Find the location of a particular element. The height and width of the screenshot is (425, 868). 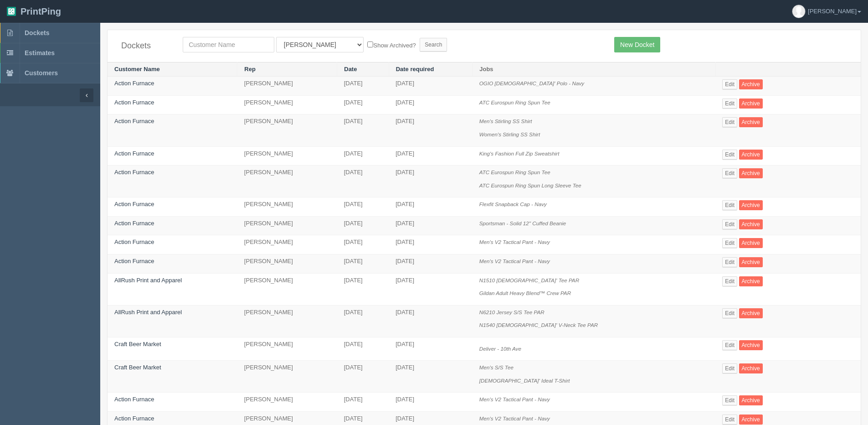

a: Customer Name is located at coordinates (137, 69).